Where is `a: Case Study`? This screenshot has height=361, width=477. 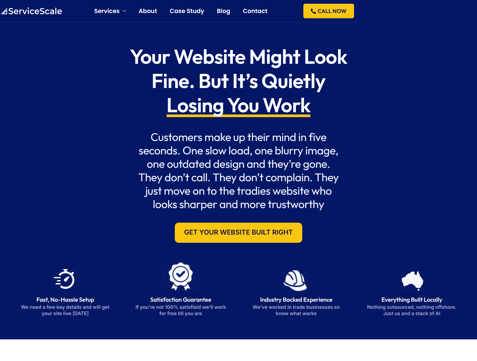 a: Case Study is located at coordinates (187, 11).